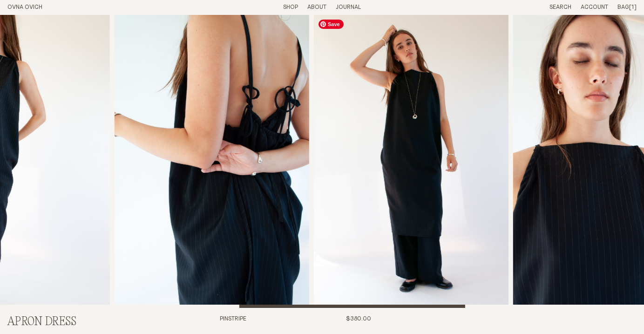 This screenshot has height=334, width=644. I want to click on a: Home, so click(25, 7).